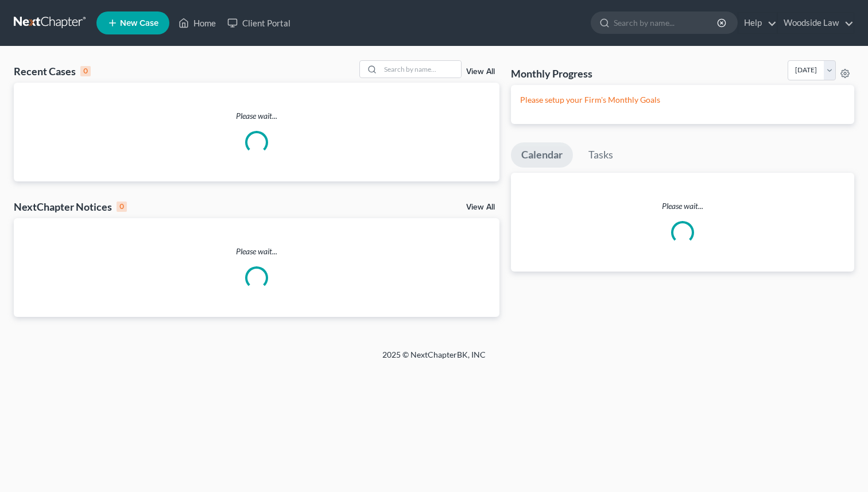  I want to click on a: Home, so click(197, 23).